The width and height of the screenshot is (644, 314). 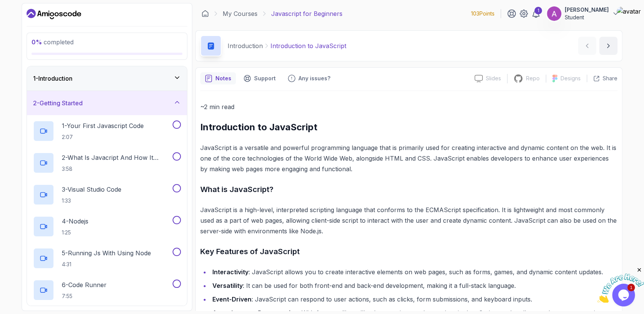 What do you see at coordinates (223, 79) in the screenshot?
I see `p: Notes` at bounding box center [223, 79].